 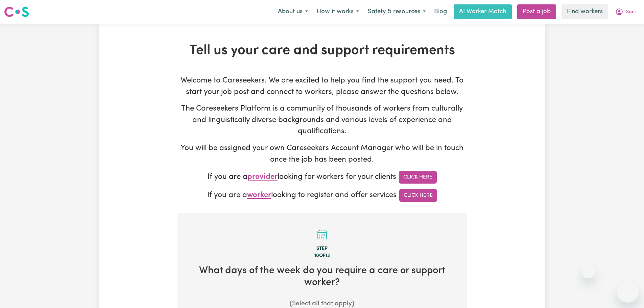 What do you see at coordinates (322, 154) in the screenshot?
I see `p: You will be assigned your own Careseekers Account Manager who will be in touch once the job has b...` at bounding box center [322, 154].